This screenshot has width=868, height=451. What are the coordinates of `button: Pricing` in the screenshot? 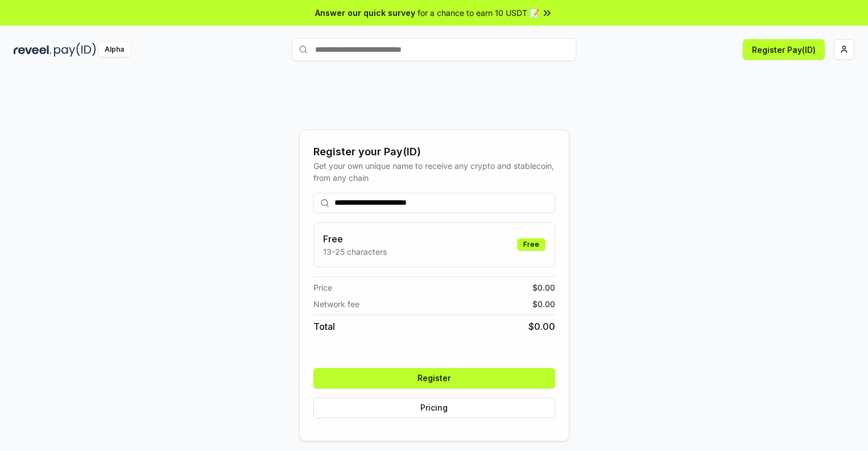 It's located at (434, 407).